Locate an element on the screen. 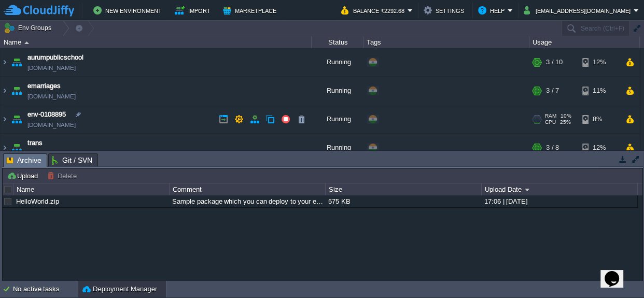  span: 25% is located at coordinates (565, 123).